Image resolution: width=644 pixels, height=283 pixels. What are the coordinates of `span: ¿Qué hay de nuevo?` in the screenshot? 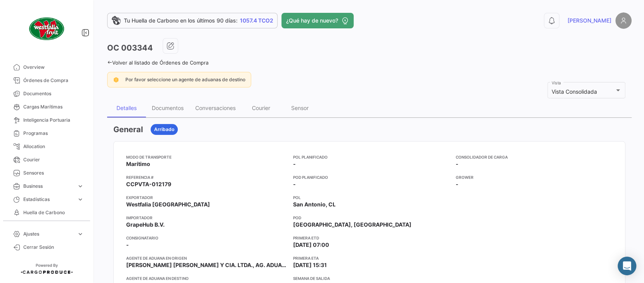 It's located at (312, 21).